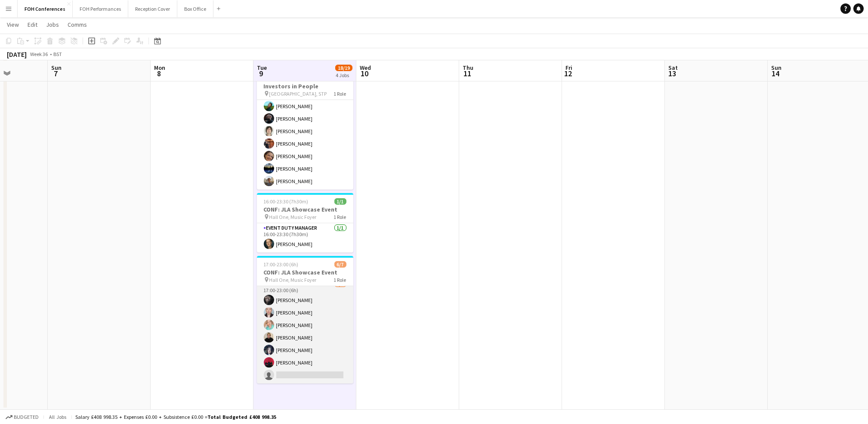 The height and width of the screenshot is (424, 868). Describe the element at coordinates (13, 25) in the screenshot. I see `a: View` at that location.